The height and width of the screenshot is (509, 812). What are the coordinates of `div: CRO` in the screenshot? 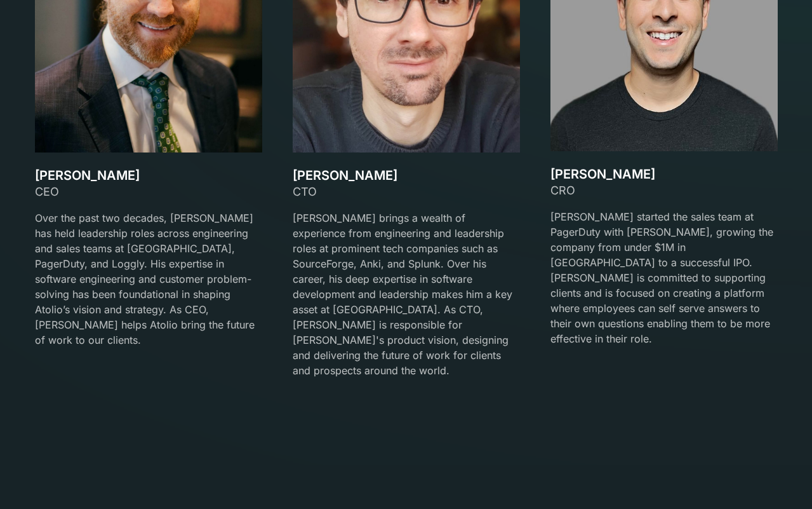 It's located at (664, 190).